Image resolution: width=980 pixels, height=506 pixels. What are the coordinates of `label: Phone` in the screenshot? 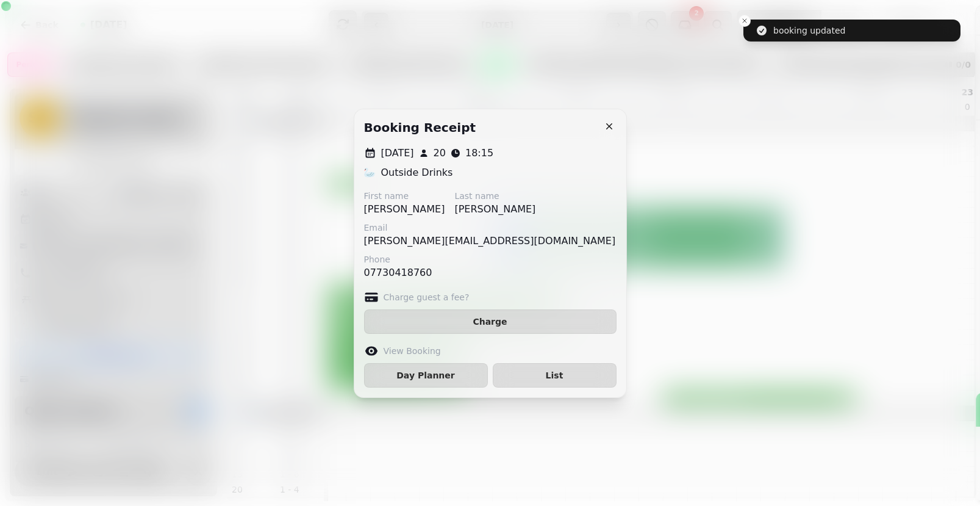 It's located at (398, 259).